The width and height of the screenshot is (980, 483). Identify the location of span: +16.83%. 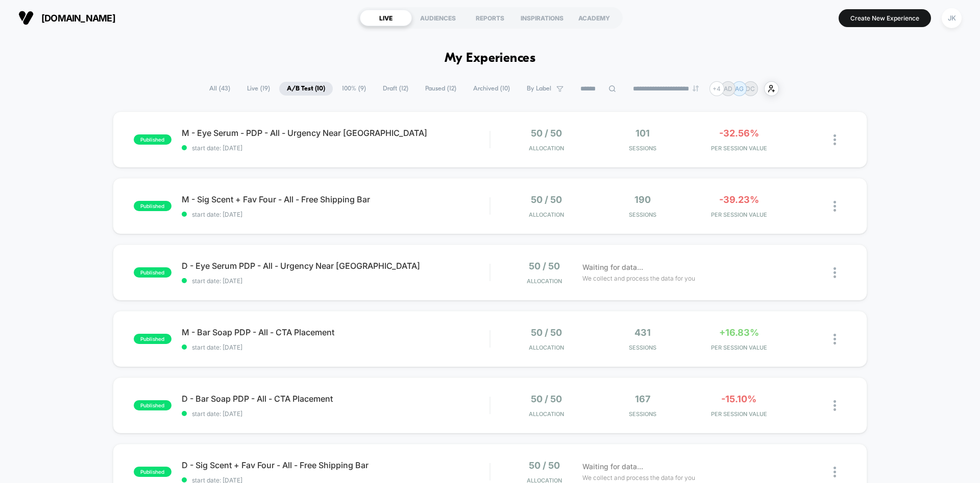
(739, 332).